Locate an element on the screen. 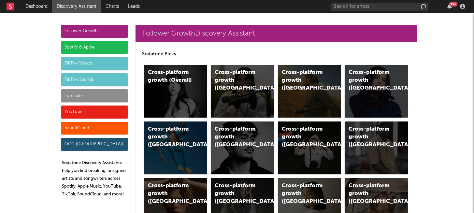  div: Cross-platform growth (Overall) is located at coordinates (170, 77).